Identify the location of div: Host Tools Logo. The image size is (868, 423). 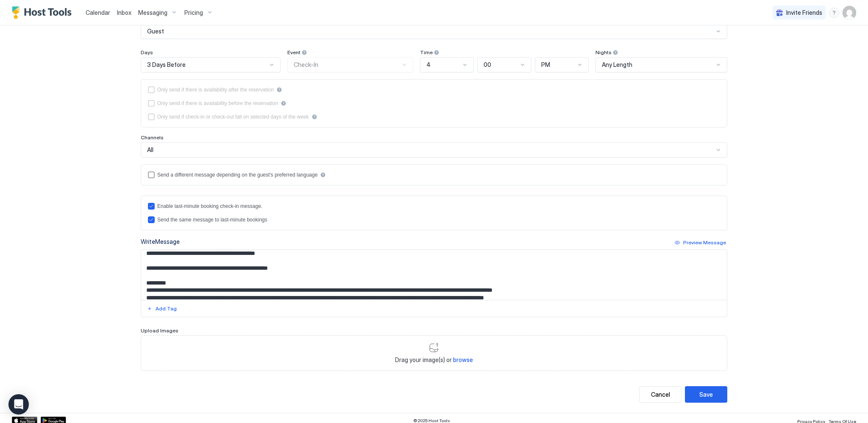
(44, 13).